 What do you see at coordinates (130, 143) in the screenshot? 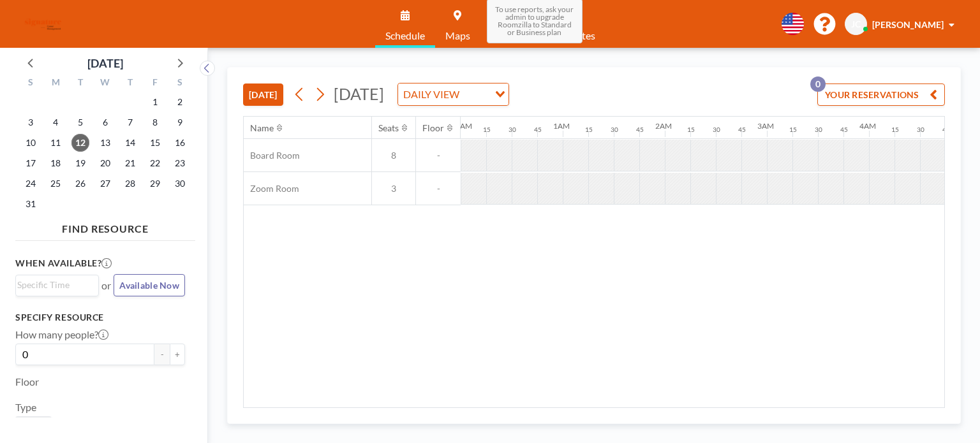
I see `span: Thursday, August 14, 2025` at bounding box center [130, 143].